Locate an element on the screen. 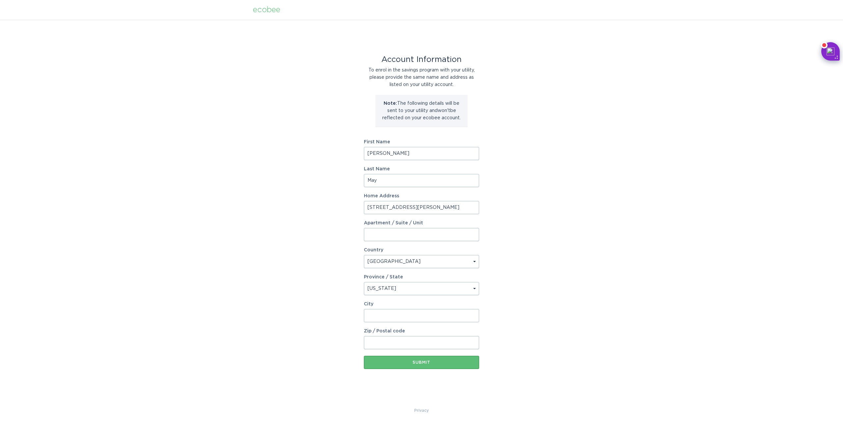 The width and height of the screenshot is (843, 424). label: City is located at coordinates (422, 304).